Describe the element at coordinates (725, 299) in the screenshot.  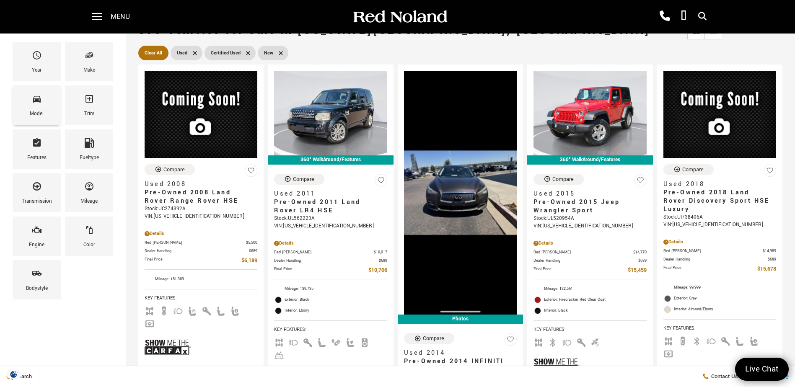
I see `span: Exterior: Gray` at that location.